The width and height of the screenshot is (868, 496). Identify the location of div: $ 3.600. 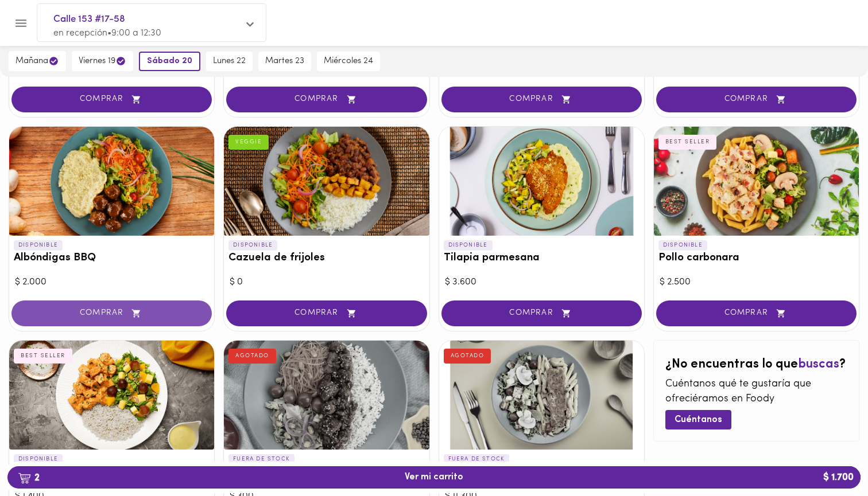
(541, 282).